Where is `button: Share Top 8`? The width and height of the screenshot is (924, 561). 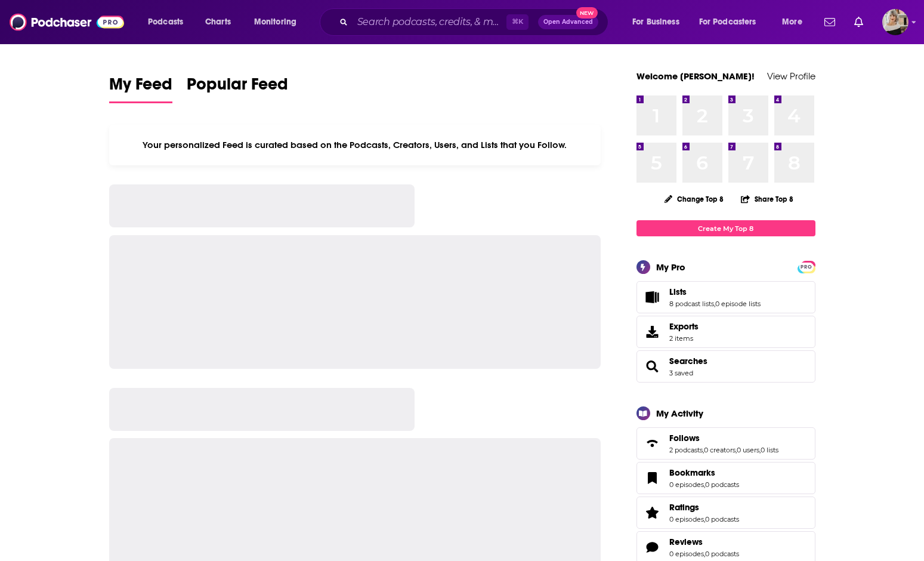 button: Share Top 8 is located at coordinates (768, 199).